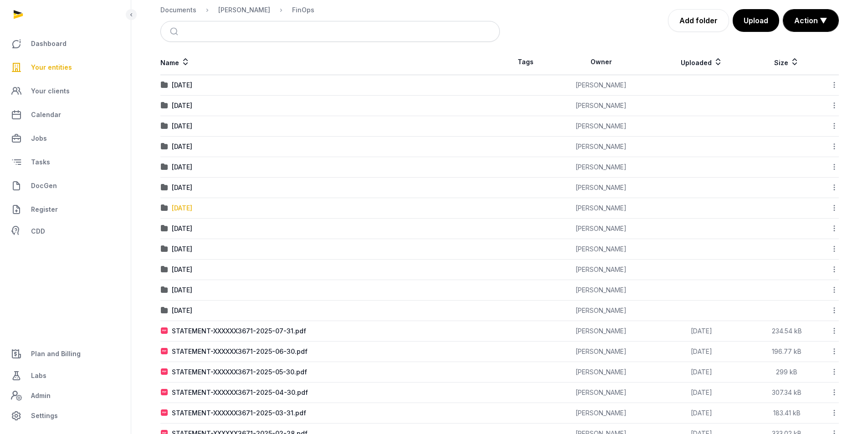 The image size is (868, 434). What do you see at coordinates (698, 20) in the screenshot?
I see `a: Add folder` at bounding box center [698, 20].